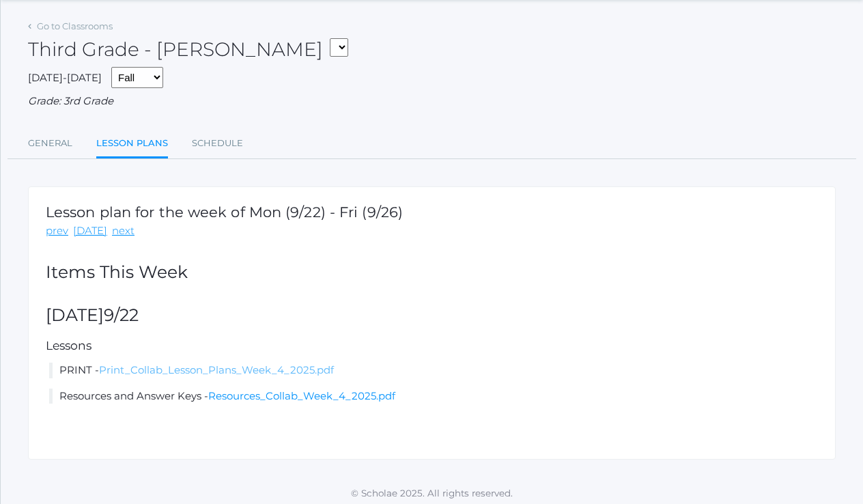 The width and height of the screenshot is (863, 504). I want to click on a: General, so click(50, 144).